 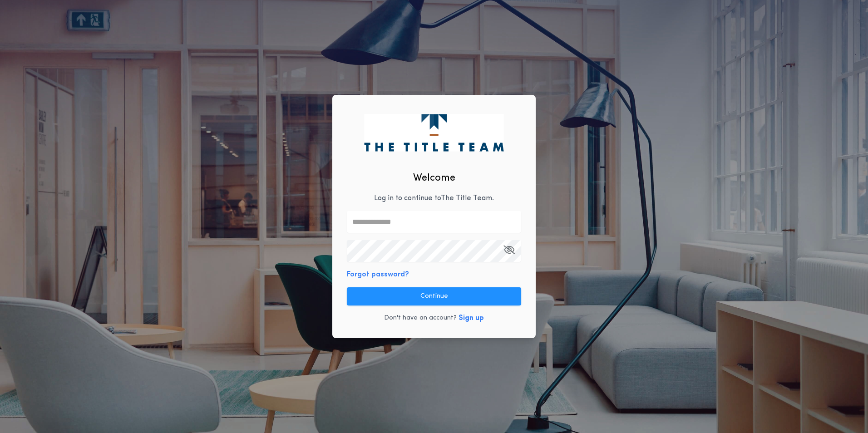 What do you see at coordinates (434, 296) in the screenshot?
I see `button: Continue` at bounding box center [434, 296].